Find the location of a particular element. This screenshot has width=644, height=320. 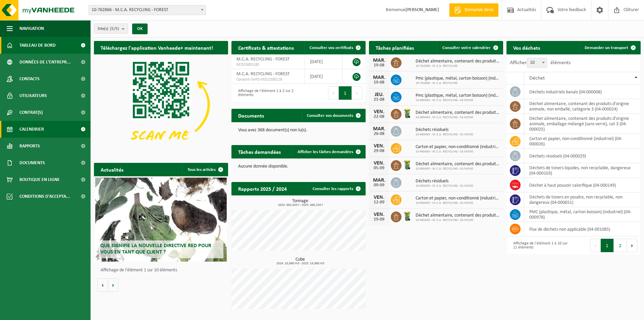

div: Affichage de l'élément 1 à 2 sur 2 éléments is located at coordinates (265, 93).